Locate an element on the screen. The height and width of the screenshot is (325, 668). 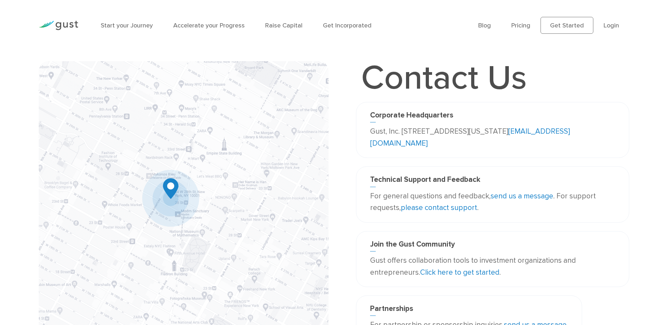
h3: Corporate Headquarters is located at coordinates (493, 117).